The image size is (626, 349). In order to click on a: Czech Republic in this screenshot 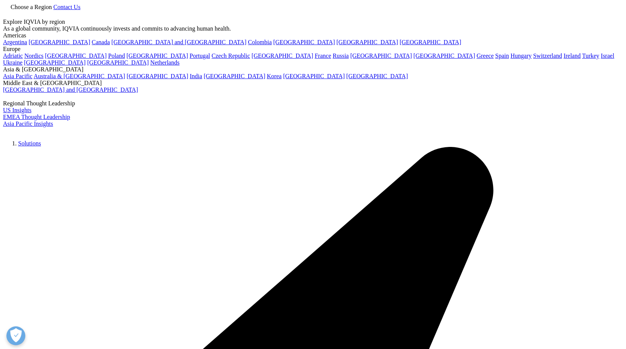, I will do `click(231, 56)`.